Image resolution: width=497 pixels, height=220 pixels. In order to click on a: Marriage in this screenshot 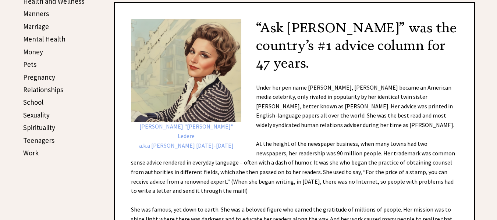, I will do `click(36, 26)`.